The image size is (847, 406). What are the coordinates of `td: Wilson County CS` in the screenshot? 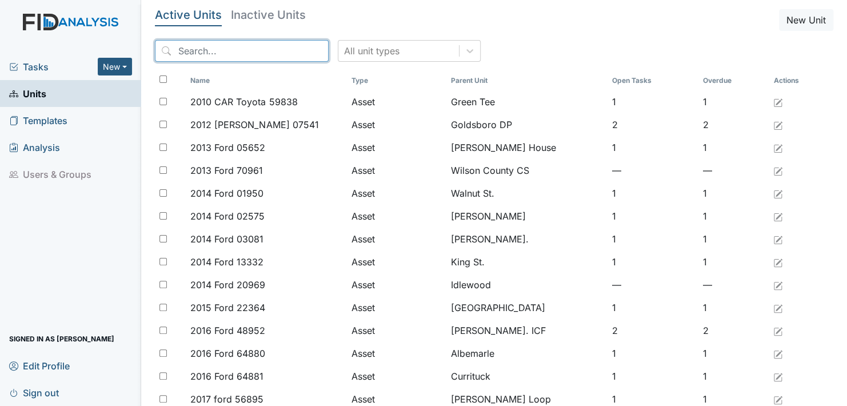 It's located at (526, 170).